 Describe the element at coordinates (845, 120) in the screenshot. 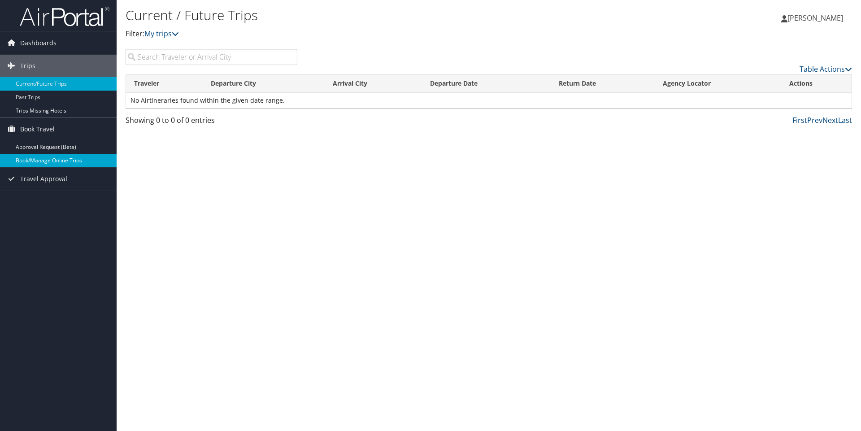

I see `a: Last` at that location.